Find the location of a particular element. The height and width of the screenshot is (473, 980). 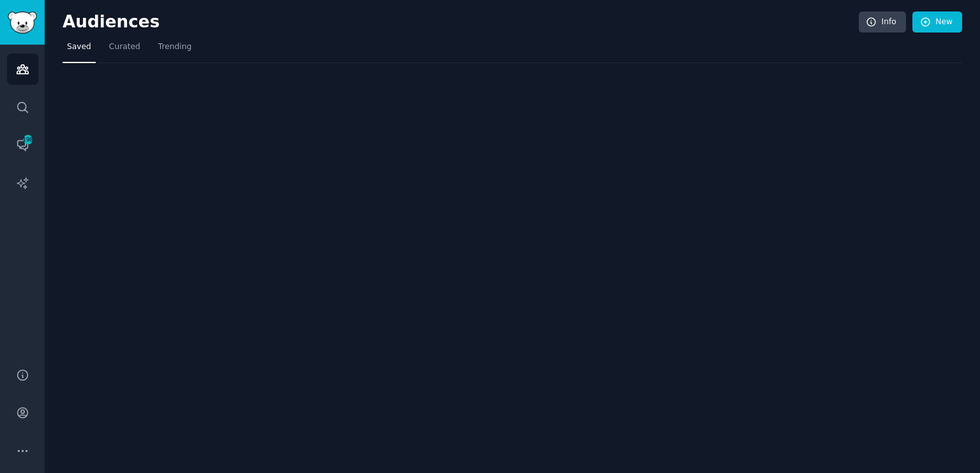

h2: Audiences is located at coordinates (461, 22).